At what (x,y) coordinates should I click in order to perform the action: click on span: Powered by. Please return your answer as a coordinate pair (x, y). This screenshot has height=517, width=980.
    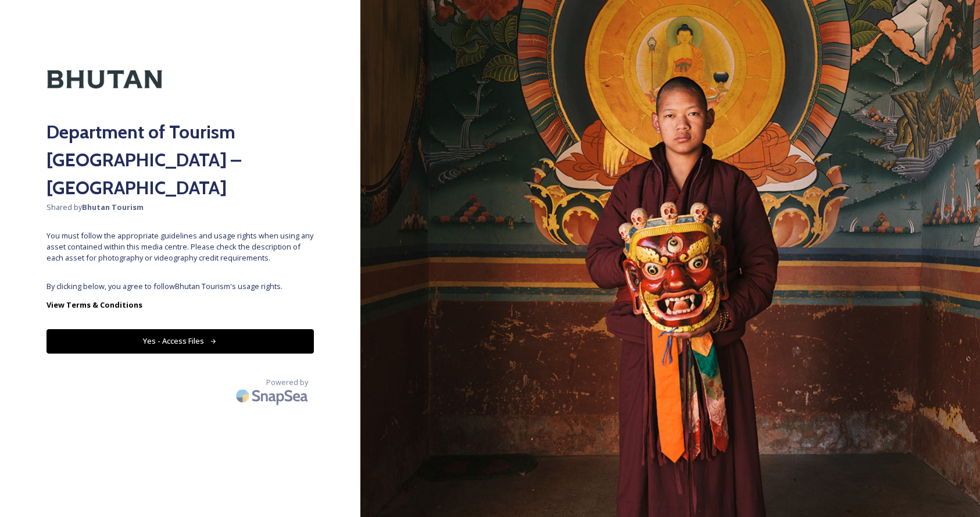
    Looking at the image, I should click on (287, 382).